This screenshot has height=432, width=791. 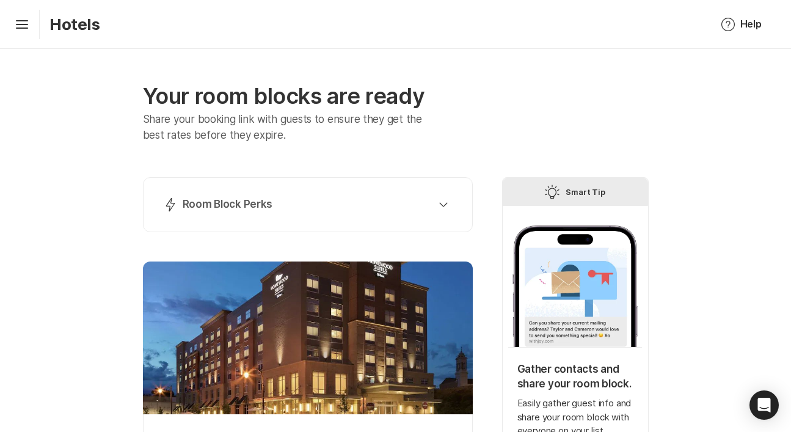 What do you see at coordinates (308, 96) in the screenshot?
I see `p: Your room blocks are ready` at bounding box center [308, 96].